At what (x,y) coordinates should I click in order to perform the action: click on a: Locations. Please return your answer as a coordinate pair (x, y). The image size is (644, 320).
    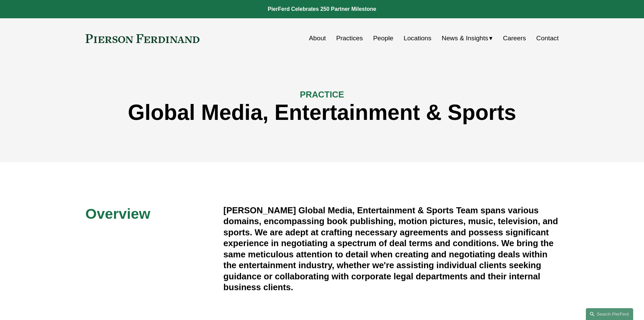
    Looking at the image, I should click on (417, 38).